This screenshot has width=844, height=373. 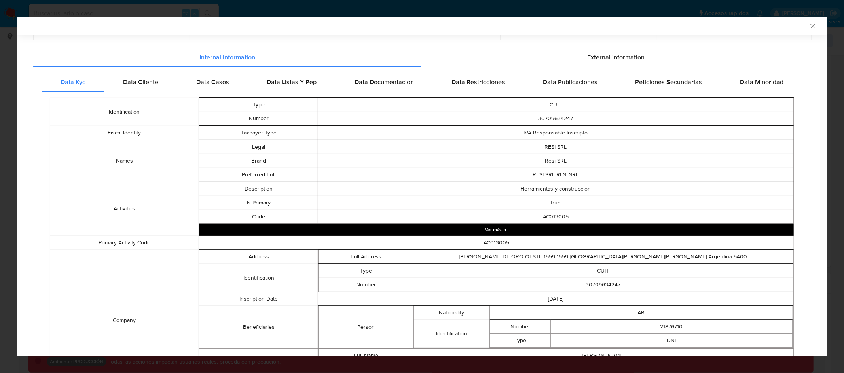 I want to click on td: Beneficiaries, so click(x=259, y=327).